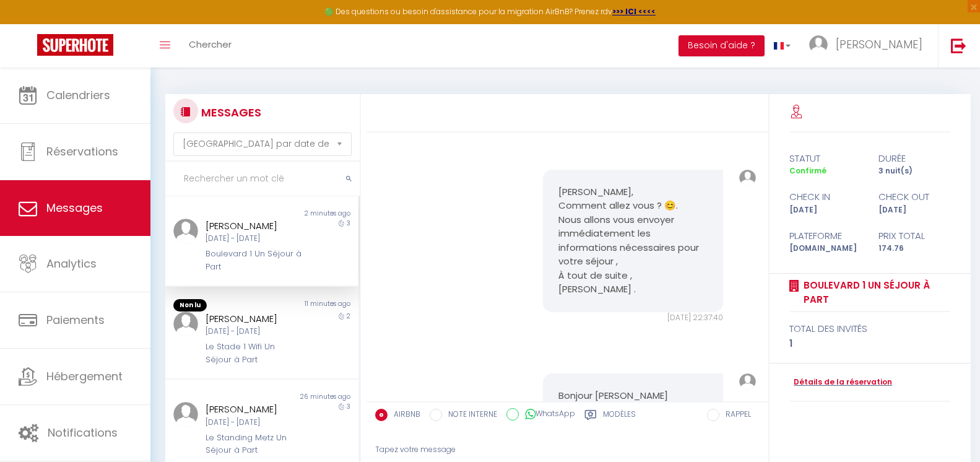 Image resolution: width=980 pixels, height=462 pixels. I want to click on img: Super Booking, so click(75, 45).